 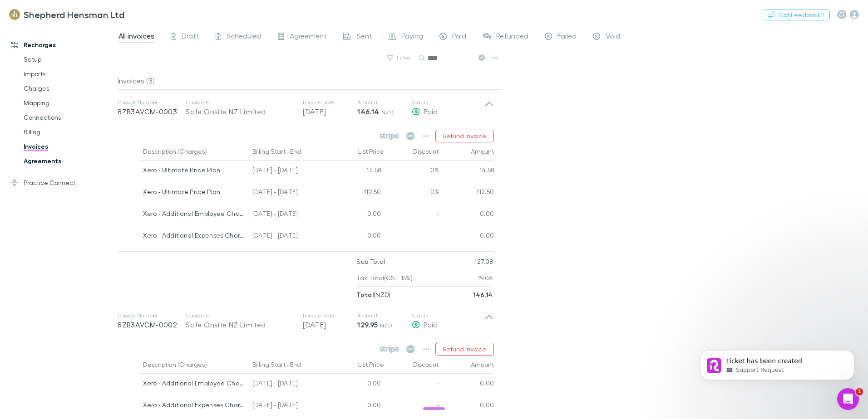 What do you see at coordinates (373, 295) in the screenshot?
I see `p: ( NZD )` at bounding box center [373, 295].